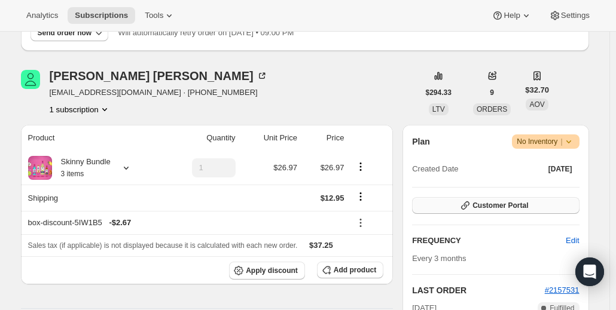 This screenshot has height=310, width=616. Describe the element at coordinates (421, 142) in the screenshot. I see `h2: Plan` at that location.